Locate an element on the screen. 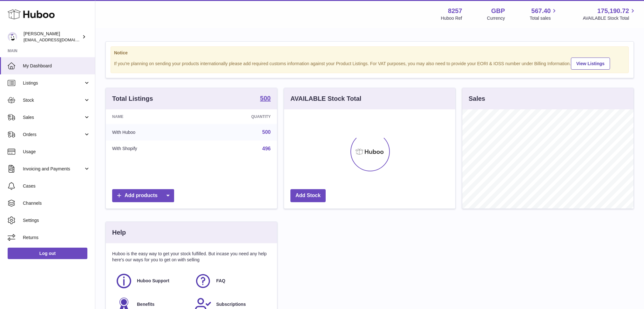 The width and height of the screenshot is (644, 309). span: Returns is located at coordinates (56, 237).